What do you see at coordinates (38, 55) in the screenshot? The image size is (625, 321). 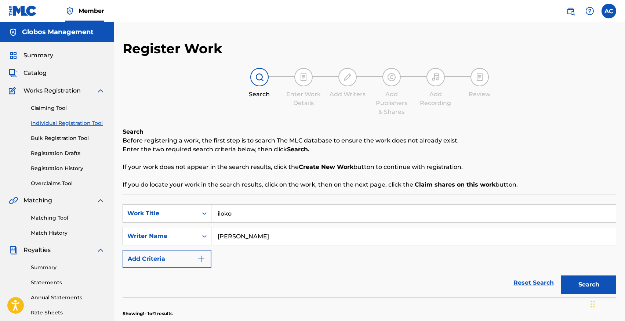 I see `span: Summary` at bounding box center [38, 55].